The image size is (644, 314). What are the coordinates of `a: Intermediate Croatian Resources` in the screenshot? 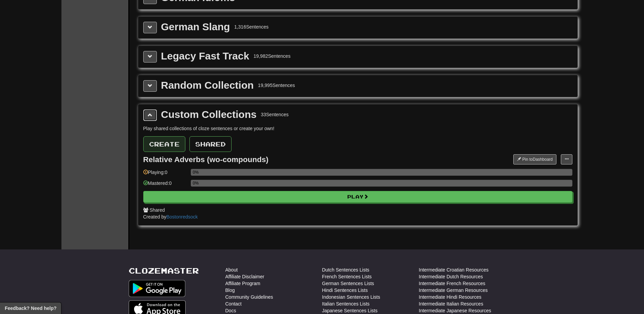 It's located at (453, 270).